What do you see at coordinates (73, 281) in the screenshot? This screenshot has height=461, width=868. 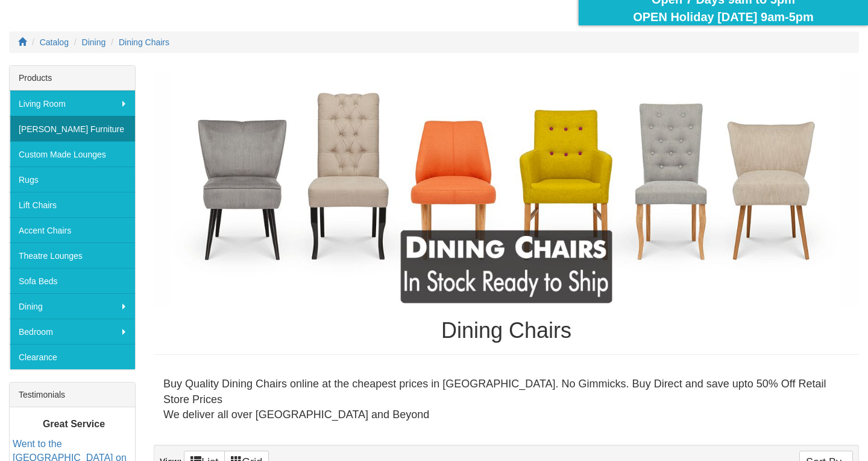 I see `a: Sofa Beds` at bounding box center [73, 281].